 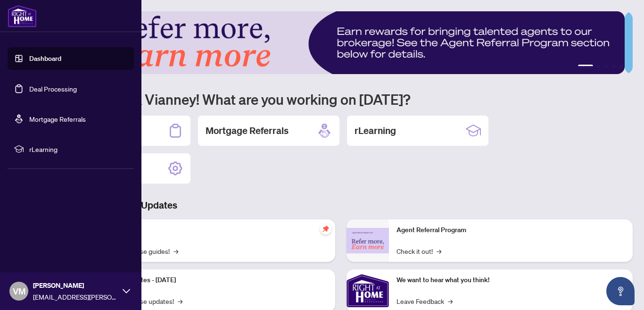 What do you see at coordinates (621, 291) in the screenshot?
I see `button: Open asap` at bounding box center [621, 291].